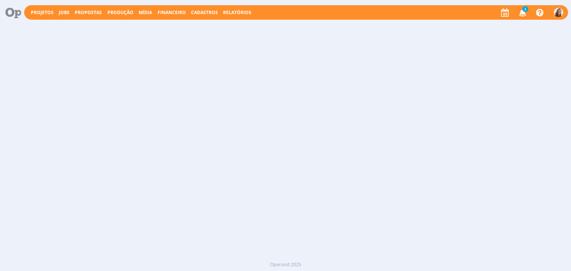  What do you see at coordinates (64, 12) in the screenshot?
I see `a: Jobs` at bounding box center [64, 12].